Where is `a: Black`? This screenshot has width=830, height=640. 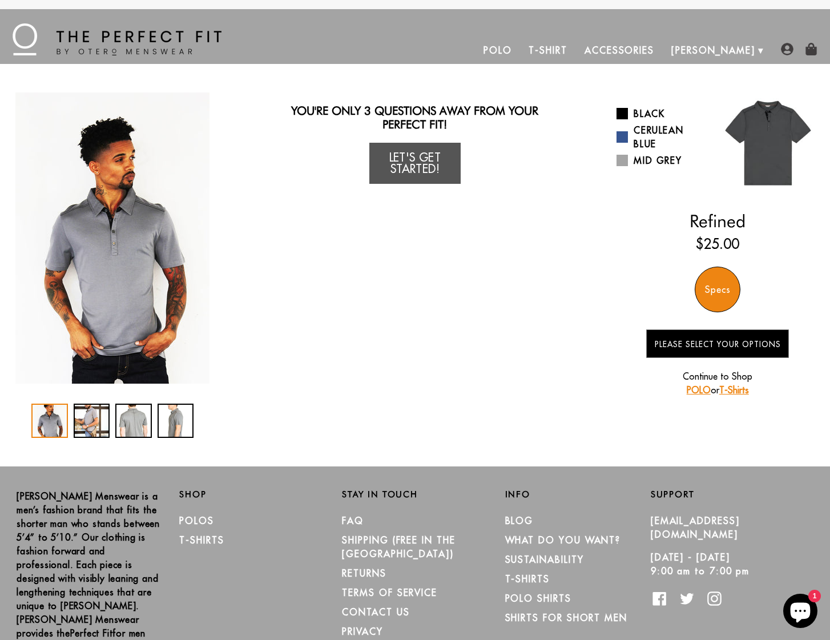
a: Black is located at coordinates (662, 114).